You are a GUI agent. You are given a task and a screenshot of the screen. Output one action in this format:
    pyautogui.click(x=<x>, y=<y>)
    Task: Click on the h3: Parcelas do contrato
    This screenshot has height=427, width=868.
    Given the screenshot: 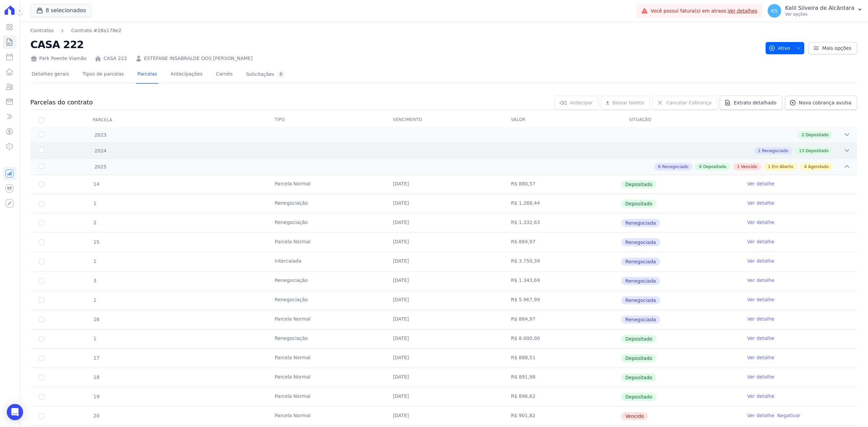 What is the action you would take?
    pyautogui.click(x=62, y=103)
    